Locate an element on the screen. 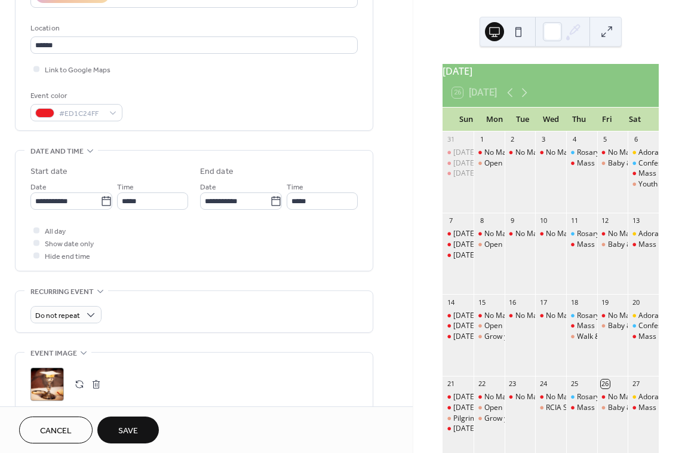 The width and height of the screenshot is (688, 453). span: Date is located at coordinates (208, 187).